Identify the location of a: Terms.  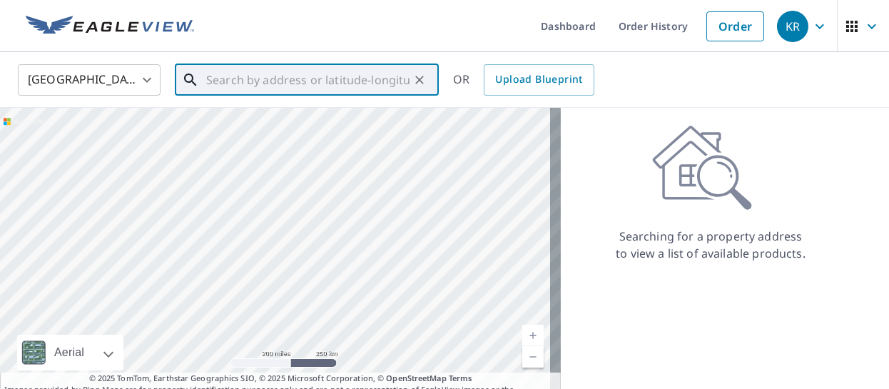
(460, 377).